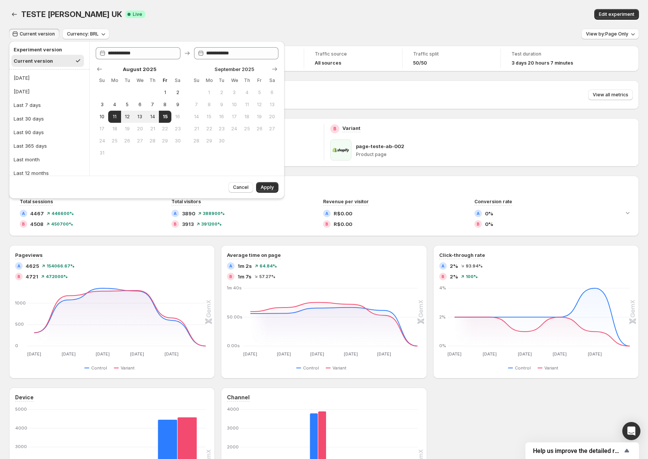 The height and width of the screenshot is (459, 648). Describe the element at coordinates (238, 398) in the screenshot. I see `h3: Channel` at that location.